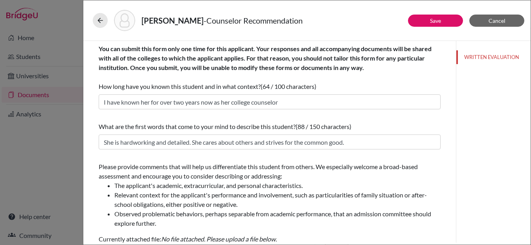 This screenshot has height=245, width=531. Describe the element at coordinates (269, 195) in the screenshot. I see `span: Please provide comments that will help us differentiate this student from others. We especially w...` at that location.